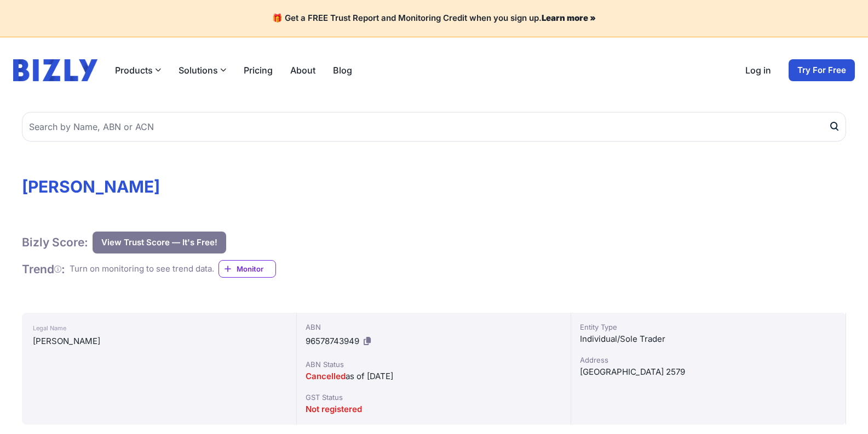  I want to click on a: Learn more », so click(569, 17).